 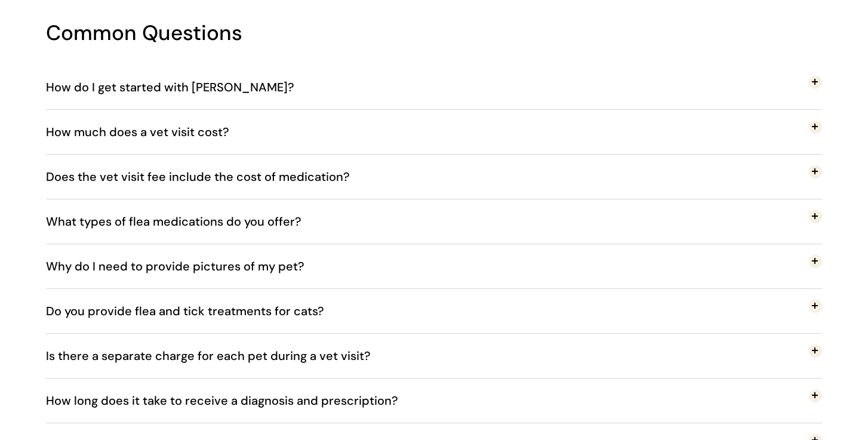 I want to click on button: What types of flea medications do you offer?, so click(x=434, y=222).